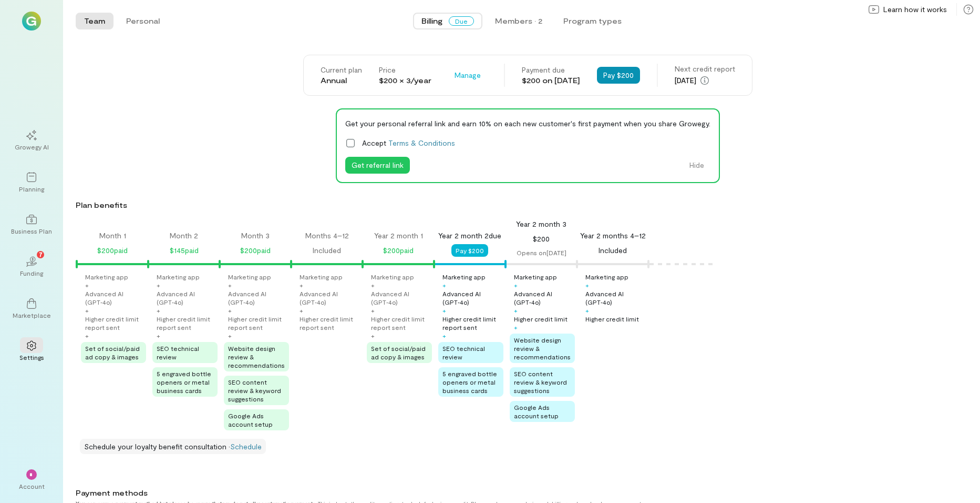 Image resolution: width=980 pixels, height=503 pixels. I want to click on span: 7, so click(40, 254).